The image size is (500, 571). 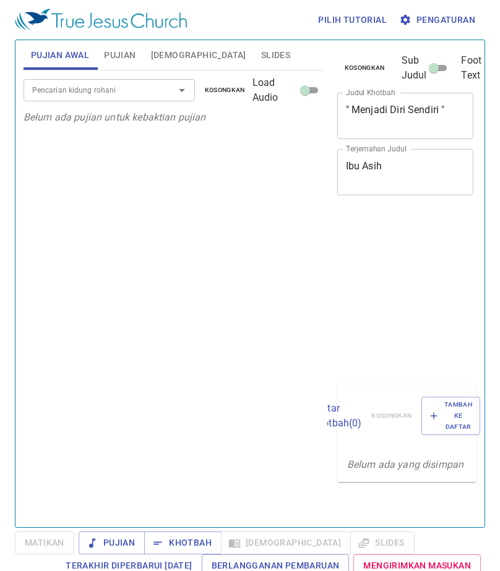 What do you see at coordinates (405, 116) in the screenshot?
I see `textarea: " Menjadi Diri Sendiri "` at bounding box center [405, 116].